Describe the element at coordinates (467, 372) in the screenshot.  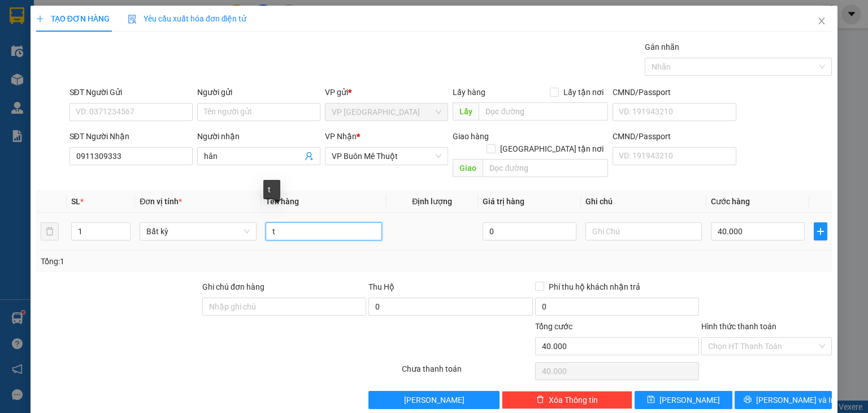
I see `div: Chưa thanh toán` at that location.